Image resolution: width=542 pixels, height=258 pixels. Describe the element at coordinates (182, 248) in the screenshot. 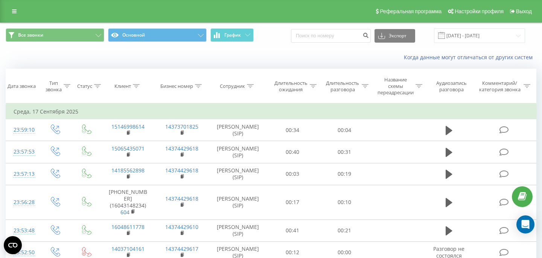

I see `a: 14374429617` at that location.